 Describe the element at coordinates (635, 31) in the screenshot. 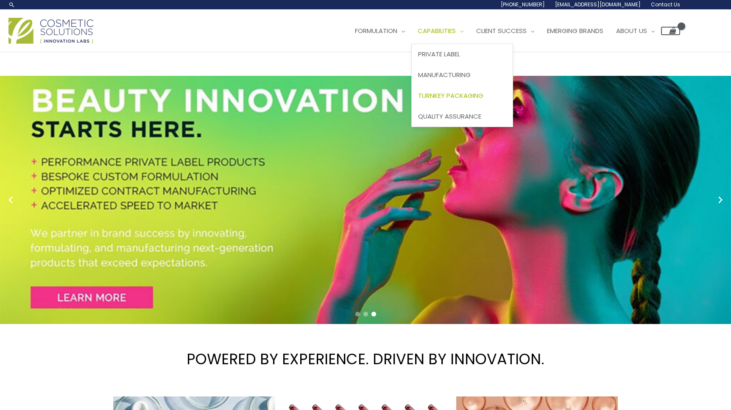

I see `a: About Us` at that location.